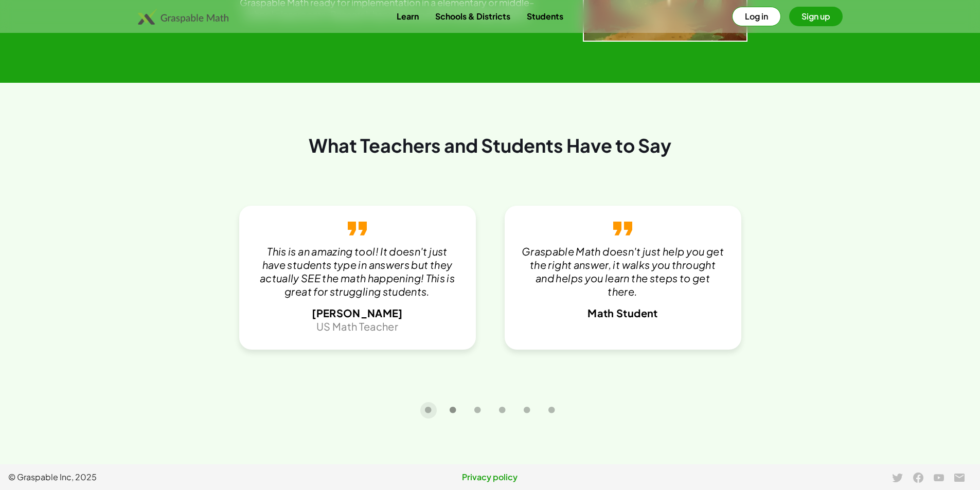 Image resolution: width=980 pixels, height=490 pixels. I want to click on span: Math Student, so click(623, 313).